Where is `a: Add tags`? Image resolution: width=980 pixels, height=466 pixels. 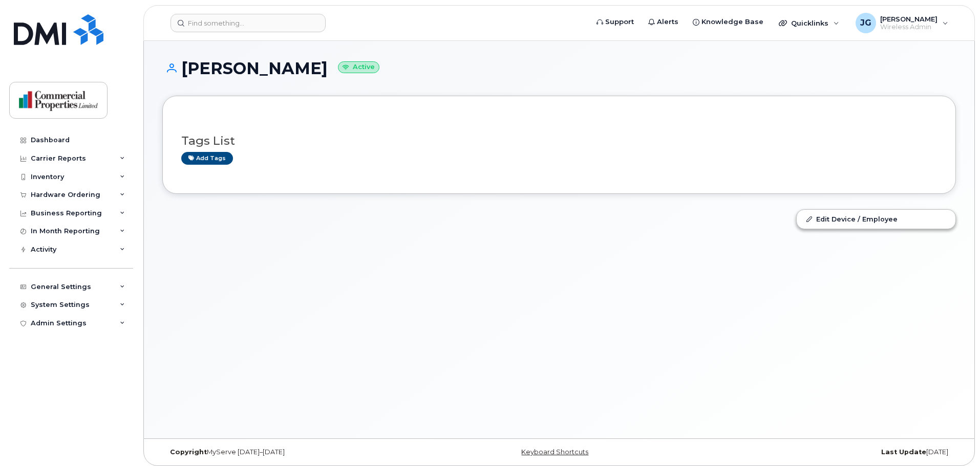 a: Add tags is located at coordinates (207, 158).